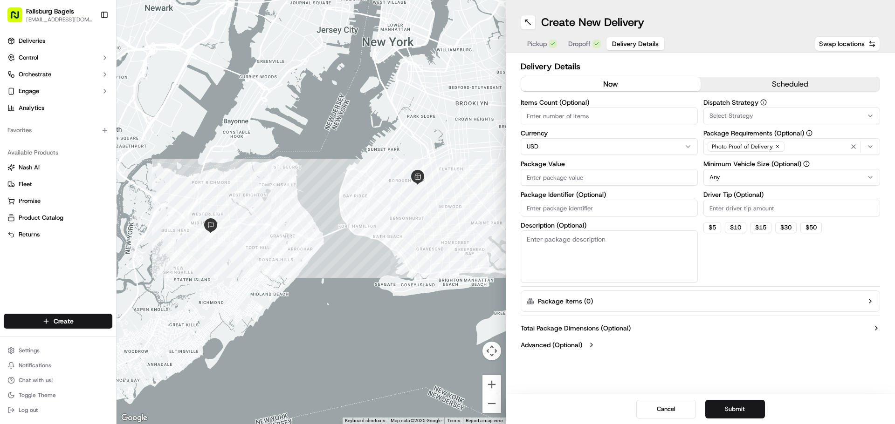 This screenshot has height=424, width=895. I want to click on span: Map data ©2025 Google, so click(416, 421).